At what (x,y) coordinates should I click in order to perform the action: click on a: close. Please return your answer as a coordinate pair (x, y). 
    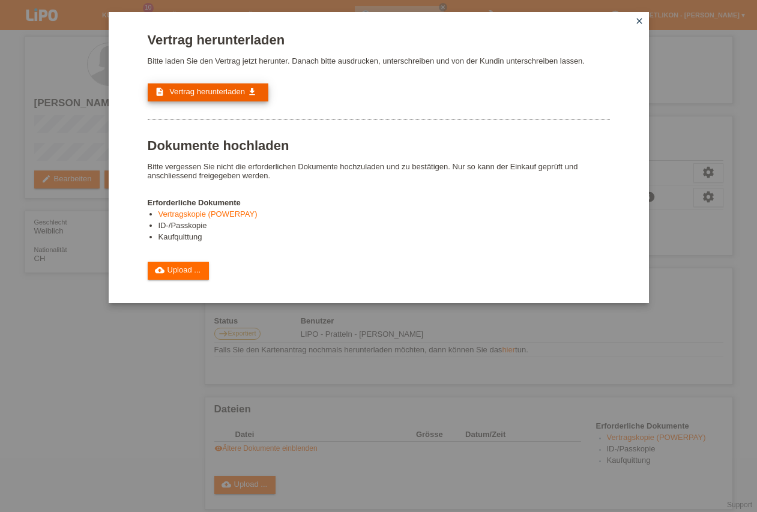
    Looking at the image, I should click on (640, 22).